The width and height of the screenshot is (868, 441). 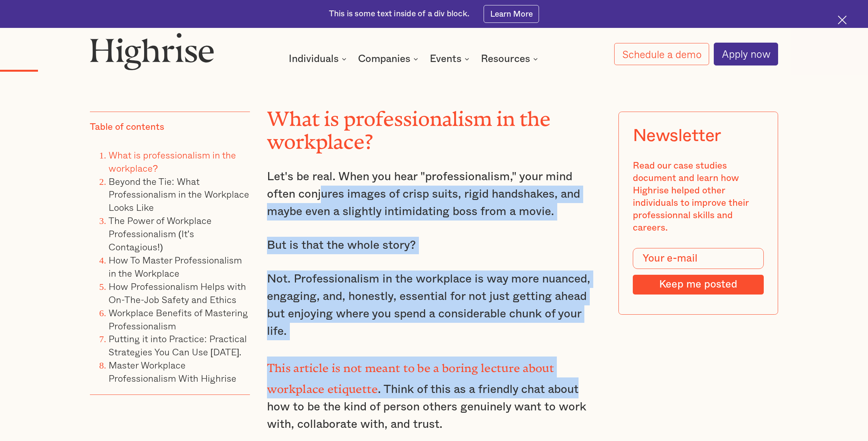 What do you see at coordinates (177, 293) in the screenshot?
I see `a: How Professionalism Helps with On-The-Job Safety and Ethics` at bounding box center [177, 293].